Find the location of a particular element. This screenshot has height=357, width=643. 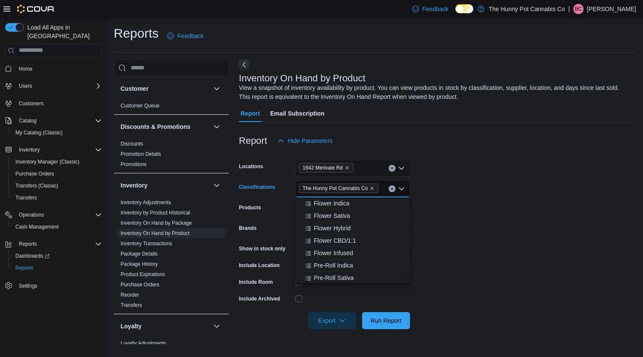

h3: Discounts & Promotions is located at coordinates (155, 127).